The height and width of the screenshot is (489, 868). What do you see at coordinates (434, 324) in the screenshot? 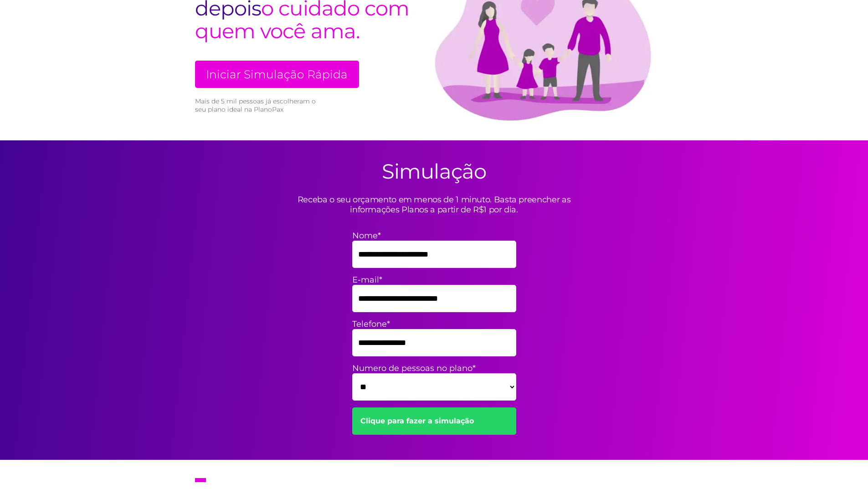
I see `label: Telefone*` at bounding box center [434, 324].